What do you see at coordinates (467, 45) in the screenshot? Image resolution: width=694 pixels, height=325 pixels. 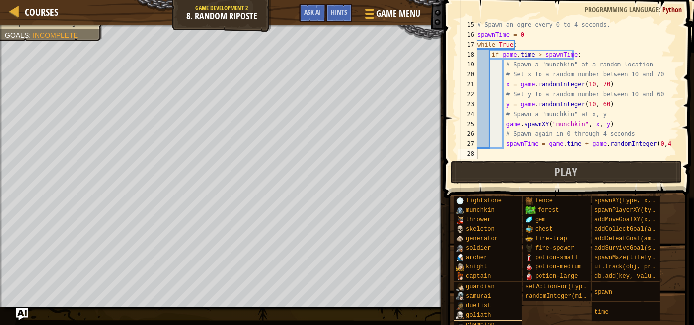 I see `div: 17` at bounding box center [467, 45].